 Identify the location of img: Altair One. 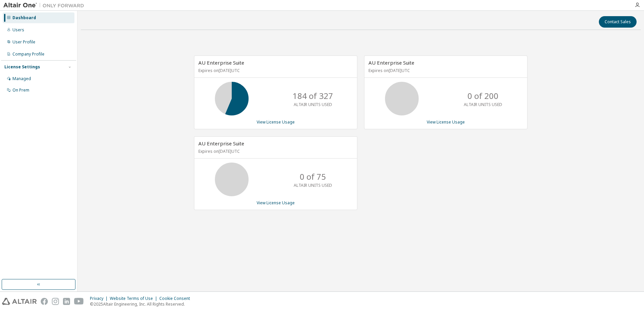
(45, 5).